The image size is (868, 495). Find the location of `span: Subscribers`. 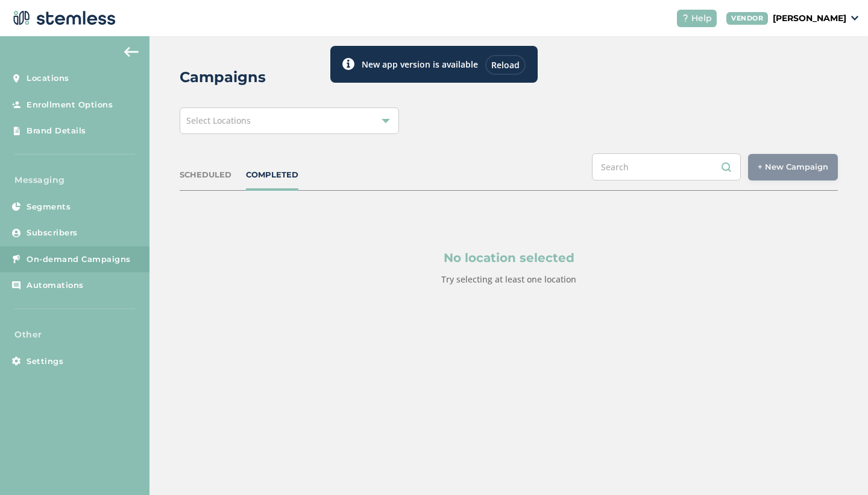

span: Subscribers is located at coordinates (52, 233).